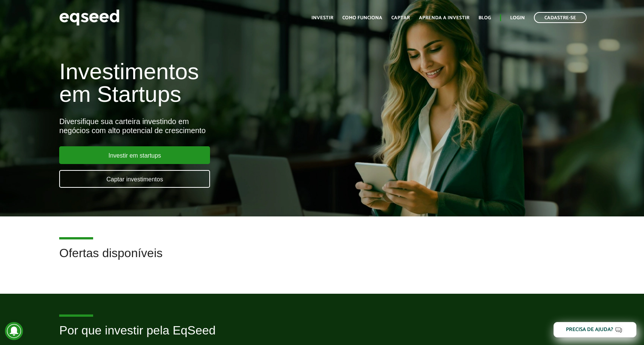  I want to click on a: Blog, so click(485, 17).